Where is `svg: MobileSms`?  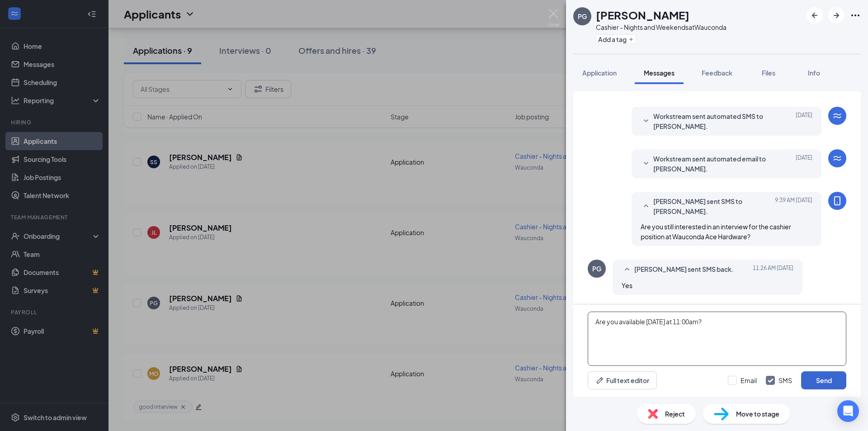 svg: MobileSms is located at coordinates (838, 201).